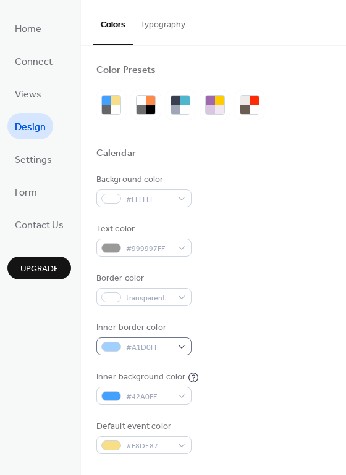 The image size is (346, 475). What do you see at coordinates (40, 269) in the screenshot?
I see `span: Upgrade` at bounding box center [40, 269].